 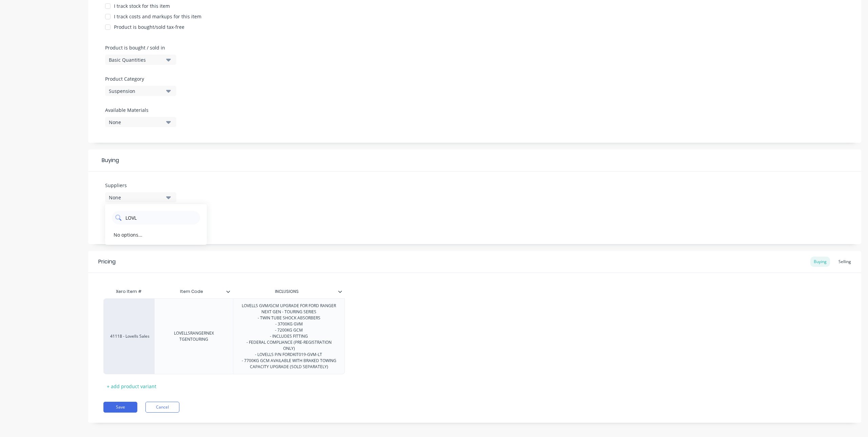 What do you see at coordinates (107, 262) in the screenshot?
I see `div: Pricing` at bounding box center [107, 262].